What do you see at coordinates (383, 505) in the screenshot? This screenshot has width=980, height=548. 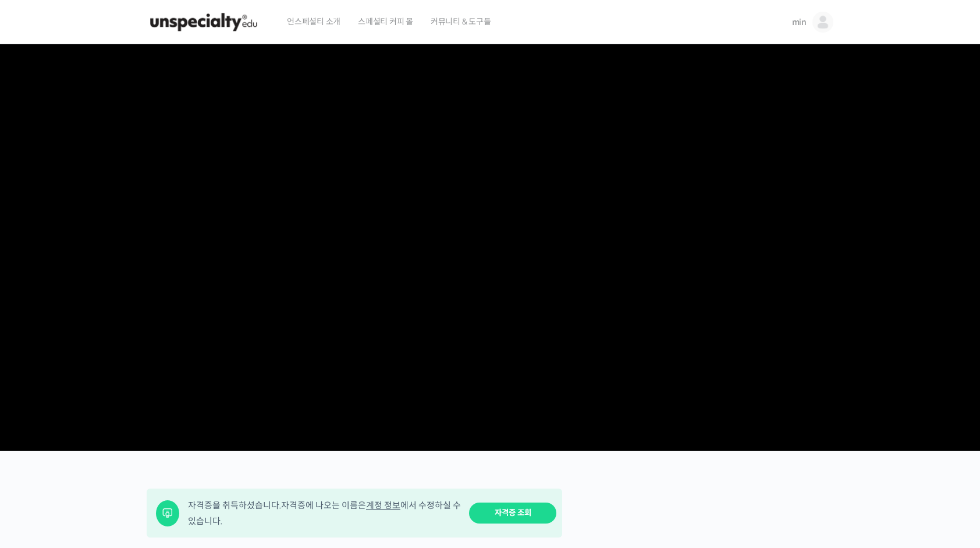 I see `a: 계정 정보` at bounding box center [383, 505].